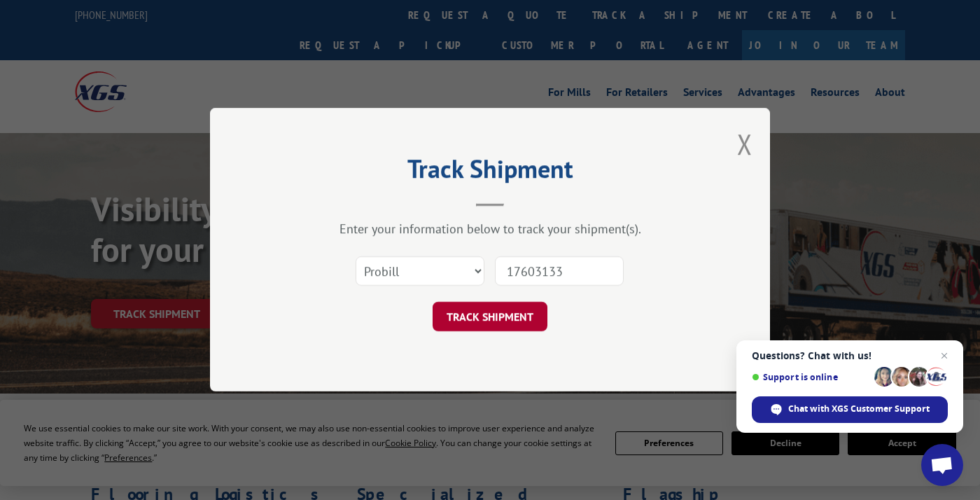 The image size is (980, 500). Describe the element at coordinates (945, 356) in the screenshot. I see `span: Close chat` at that location.